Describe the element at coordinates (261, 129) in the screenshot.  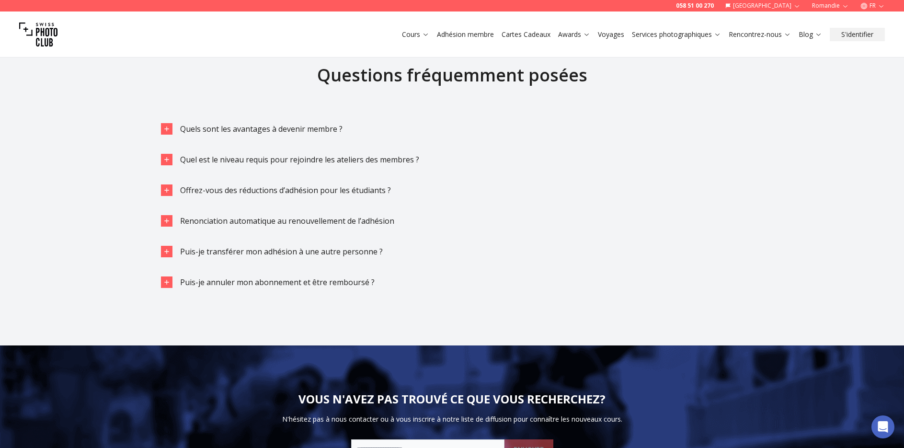
I see `span: Quels sont les avantages à devenir membre ?` at that location.